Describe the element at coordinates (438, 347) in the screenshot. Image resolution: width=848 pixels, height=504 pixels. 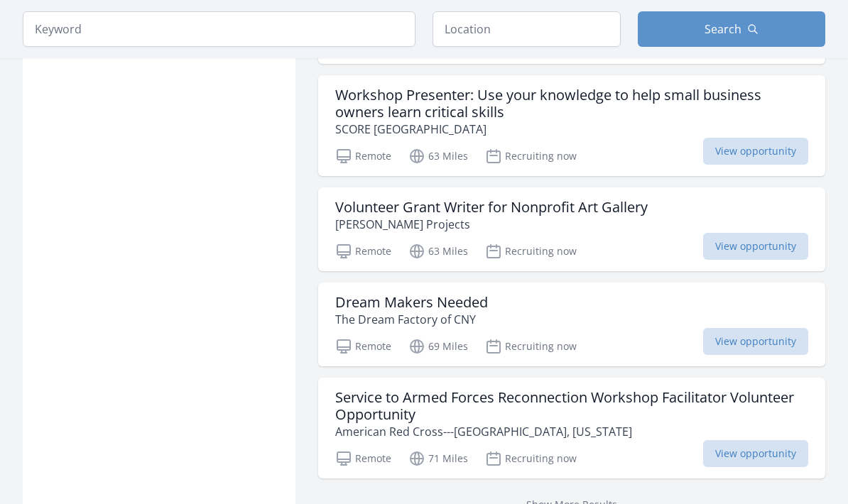
I see `p: 69 Miles` at that location.